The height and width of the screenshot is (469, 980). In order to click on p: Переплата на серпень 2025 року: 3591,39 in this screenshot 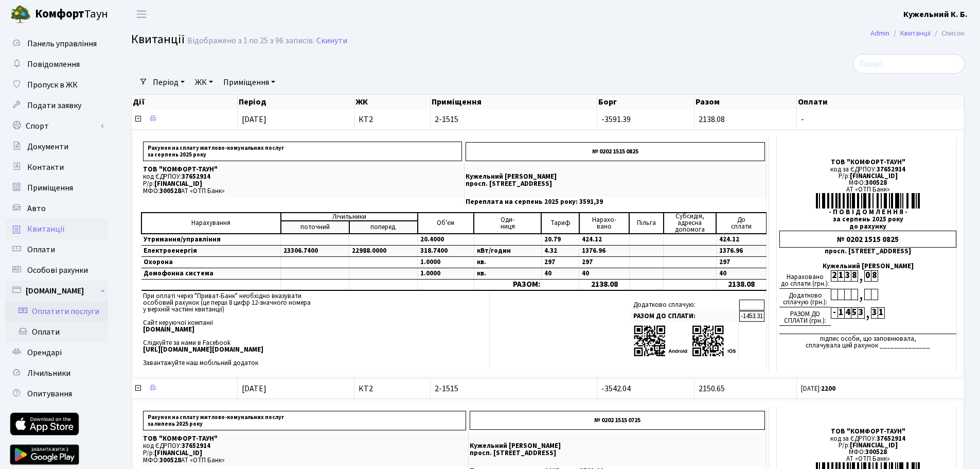, I will do `click(615, 202)`.